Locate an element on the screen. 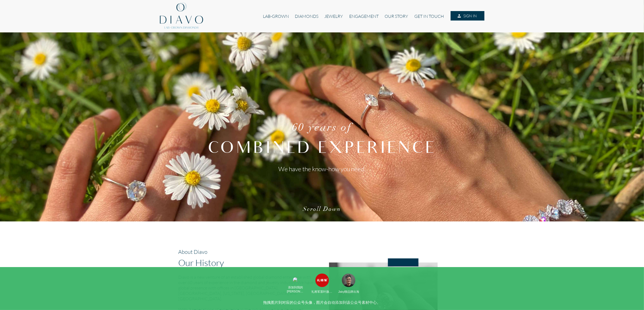 This screenshot has height=310, width=644. a: JEWELRY is located at coordinates (333, 16).